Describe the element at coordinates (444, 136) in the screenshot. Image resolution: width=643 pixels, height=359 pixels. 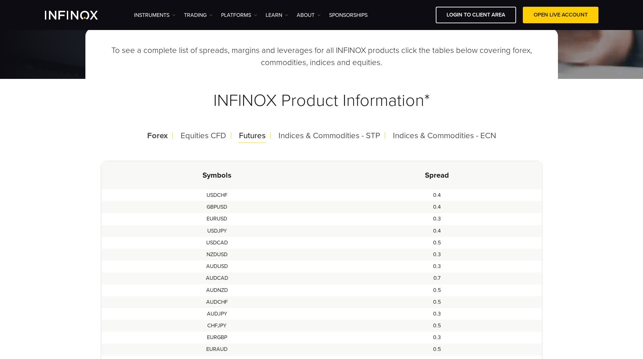
I see `span: Indices & Commodities - ECN` at that location.